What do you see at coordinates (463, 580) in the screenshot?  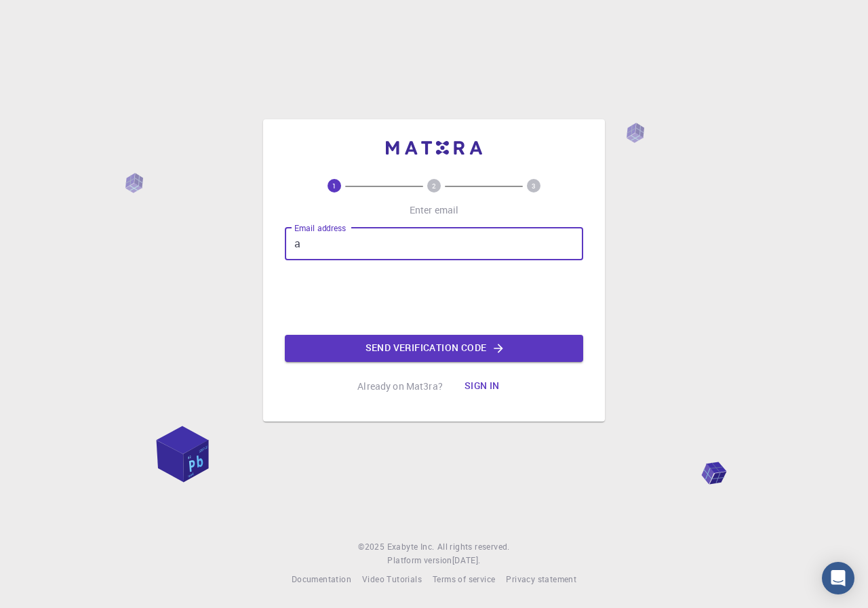 I see `a: Terms of service` at bounding box center [463, 580].